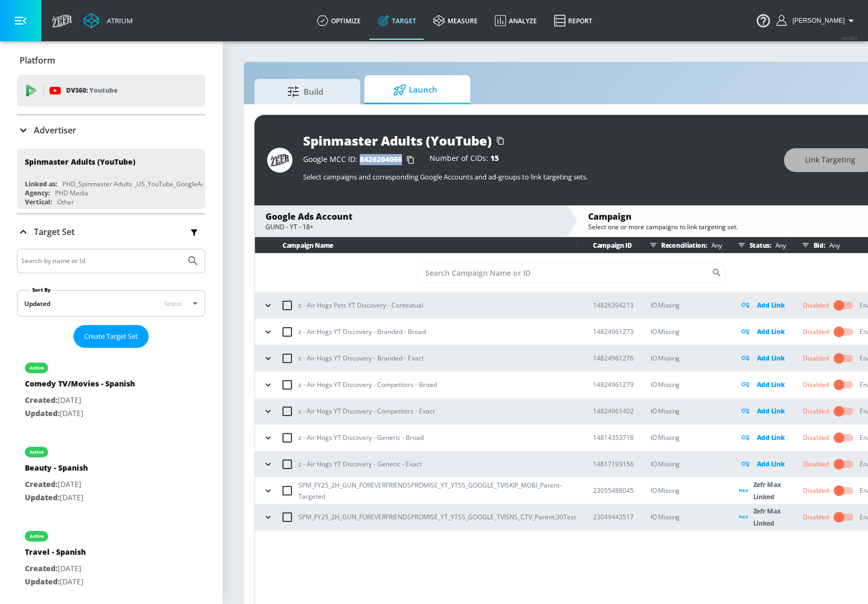 Image resolution: width=868 pixels, height=604 pixels. I want to click on div: Status:, so click(760, 245).